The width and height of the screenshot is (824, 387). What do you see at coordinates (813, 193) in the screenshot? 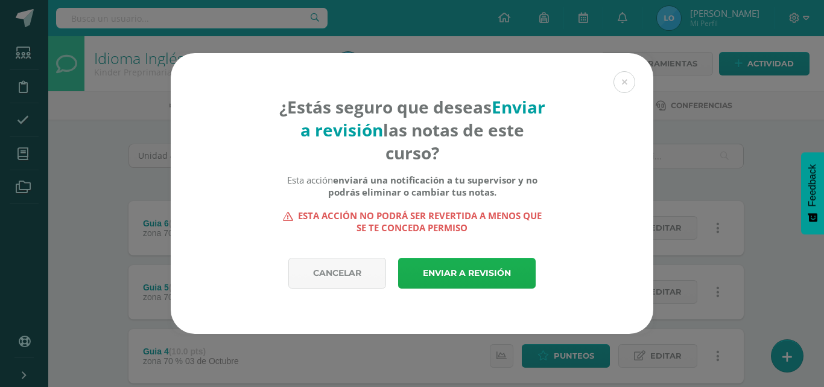
I see `button: Feedback - Mostrar encuesta` at bounding box center [813, 193].